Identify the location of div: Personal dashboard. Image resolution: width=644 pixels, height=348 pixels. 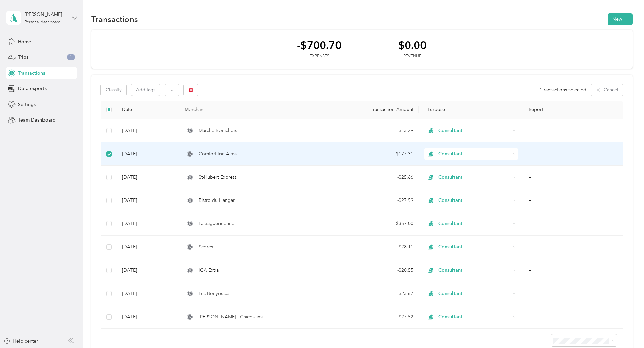
(43, 22).